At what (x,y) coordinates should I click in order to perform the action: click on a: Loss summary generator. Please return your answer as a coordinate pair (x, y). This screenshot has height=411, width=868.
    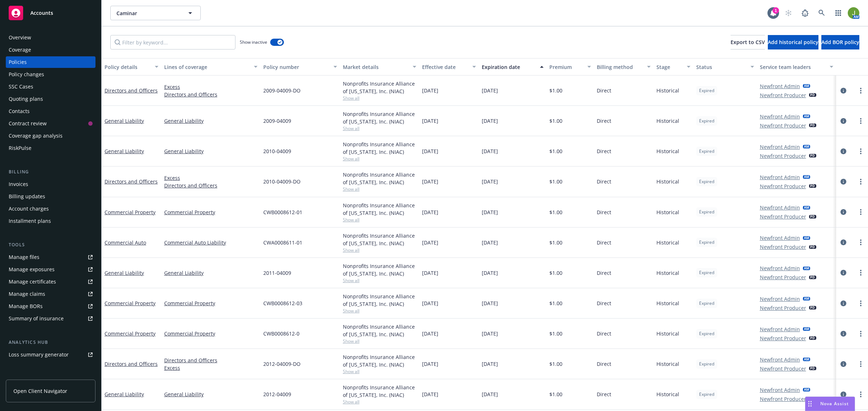
    Looking at the image, I should click on (50, 355).